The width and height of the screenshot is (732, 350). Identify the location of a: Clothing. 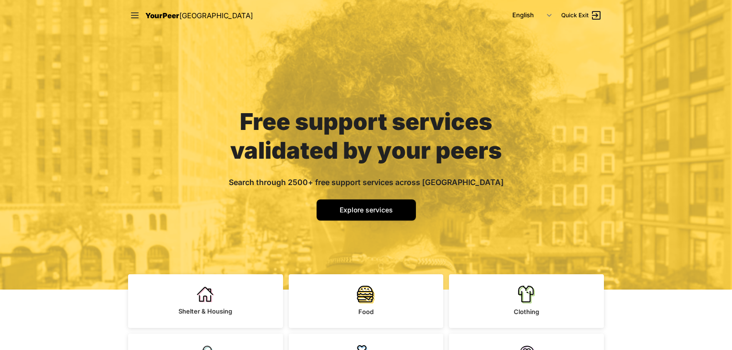
(526, 301).